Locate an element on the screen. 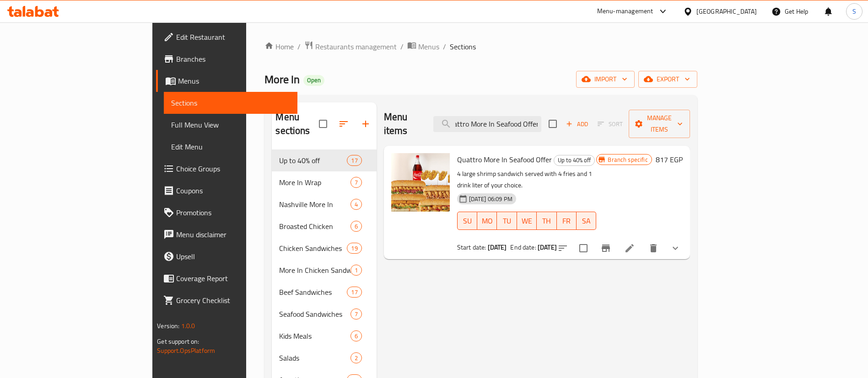 The height and width of the screenshot is (378, 868). nav: breadcrumb is located at coordinates (481, 47).